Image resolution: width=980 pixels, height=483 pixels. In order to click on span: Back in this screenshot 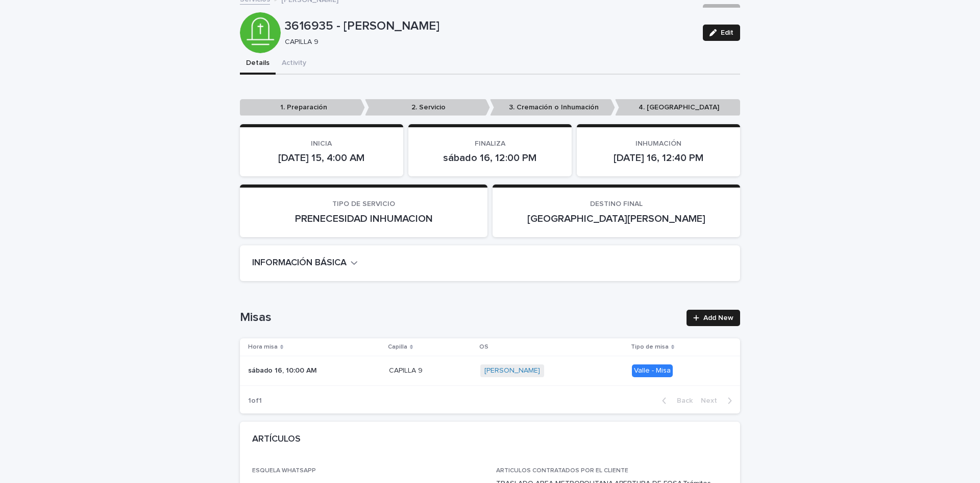, I will do `click(682, 400)`.